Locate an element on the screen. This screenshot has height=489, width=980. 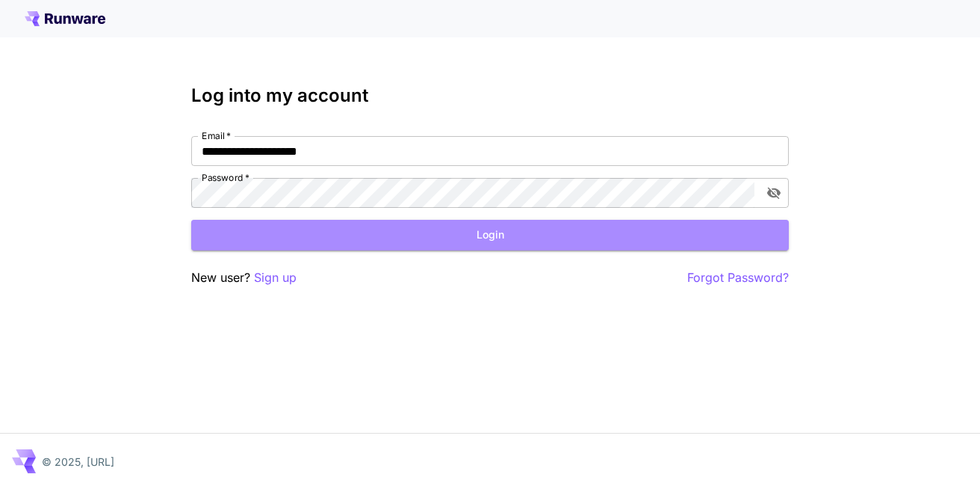
button: toggle password visibility is located at coordinates (774, 193).